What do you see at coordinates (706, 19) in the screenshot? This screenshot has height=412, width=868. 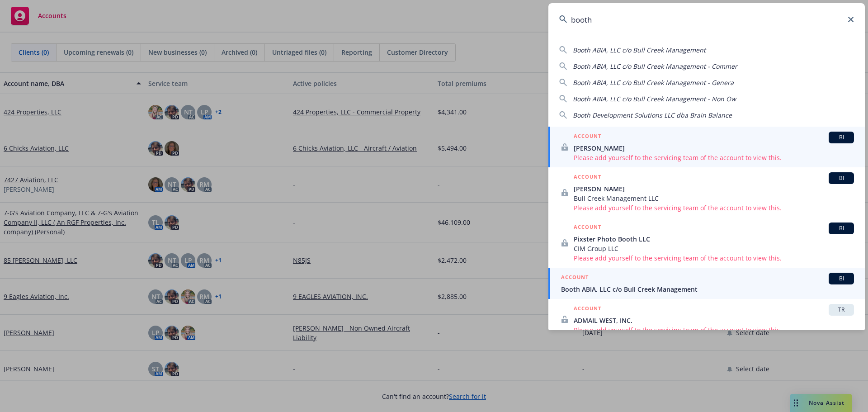 I see `input: Search...` at bounding box center [706, 19].